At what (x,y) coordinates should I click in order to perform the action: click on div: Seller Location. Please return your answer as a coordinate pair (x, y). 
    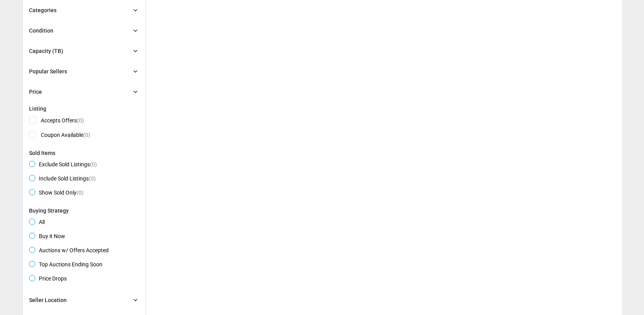
    Looking at the image, I should click on (48, 300).